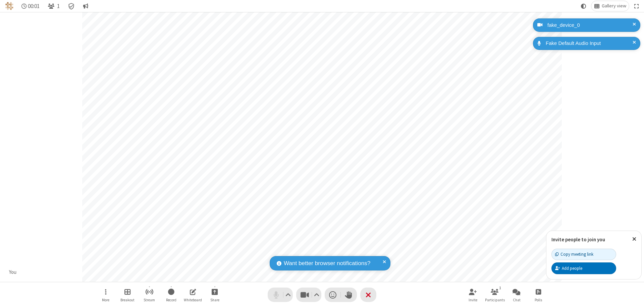 This screenshot has width=644, height=307. What do you see at coordinates (368, 295) in the screenshot?
I see `button: End or leave meeting` at bounding box center [368, 295].